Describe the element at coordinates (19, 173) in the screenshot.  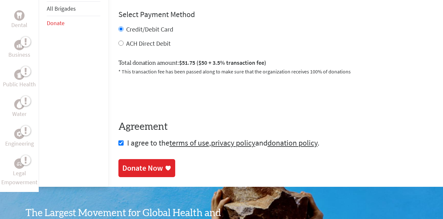
I see `a: Legal EmpowermentLegal Empowerment` at that location.